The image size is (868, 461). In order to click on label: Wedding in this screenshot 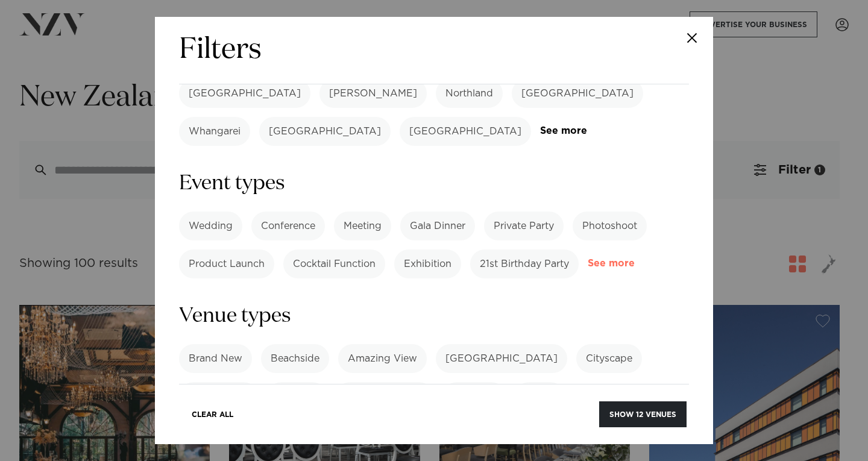, I will do `click(211, 226)`.